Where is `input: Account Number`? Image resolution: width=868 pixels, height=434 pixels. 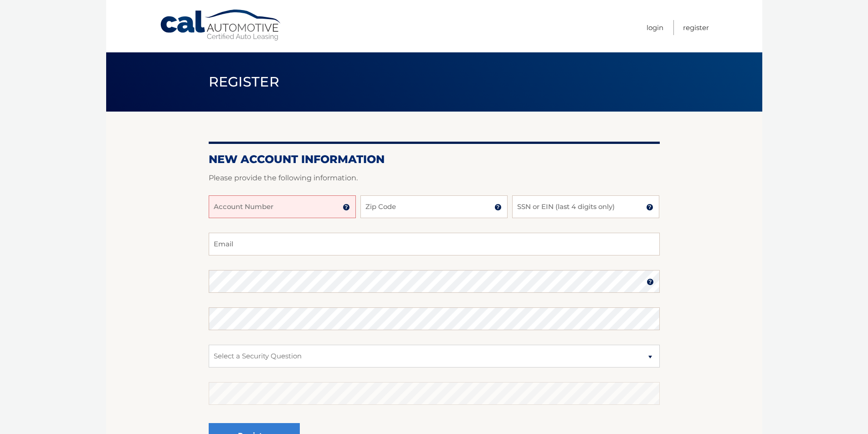
input: Account Number is located at coordinates (282, 207).